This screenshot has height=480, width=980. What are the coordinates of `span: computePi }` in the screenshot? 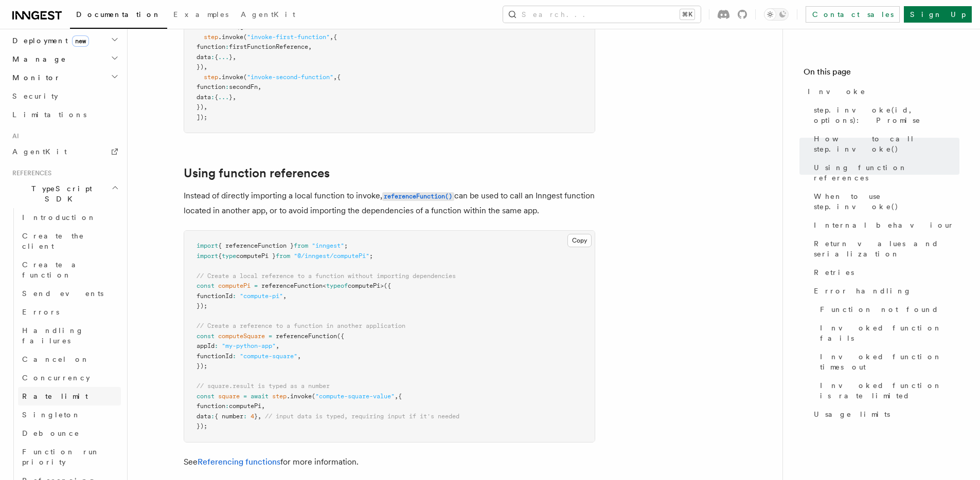 It's located at (256, 256).